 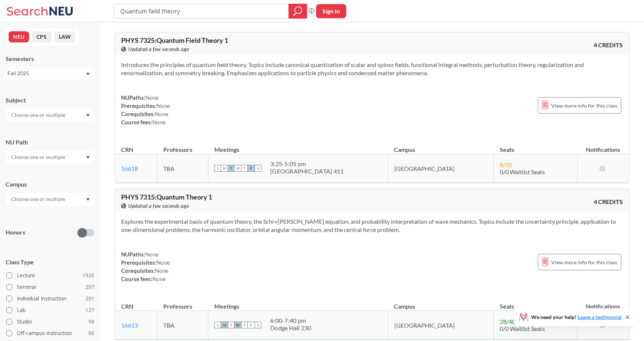 I want to click on span: 98, so click(x=91, y=322).